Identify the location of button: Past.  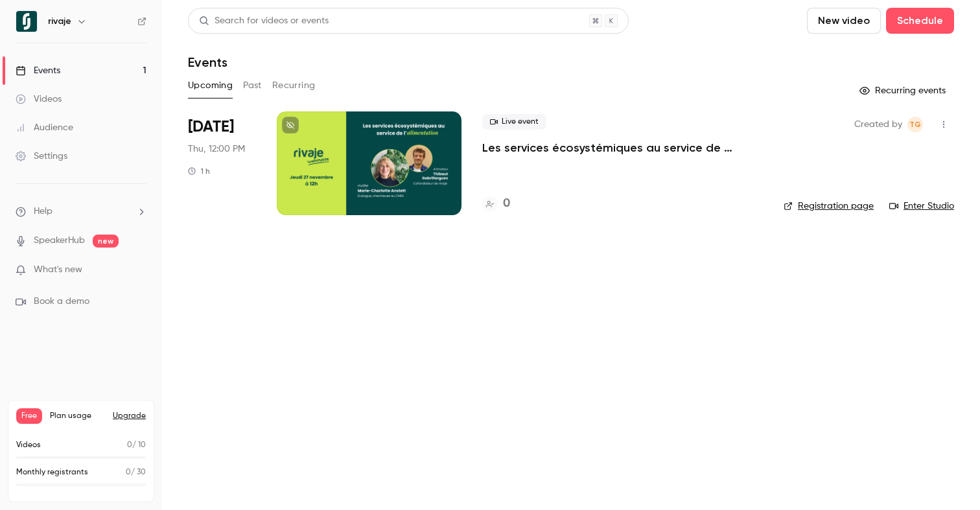
(252, 86).